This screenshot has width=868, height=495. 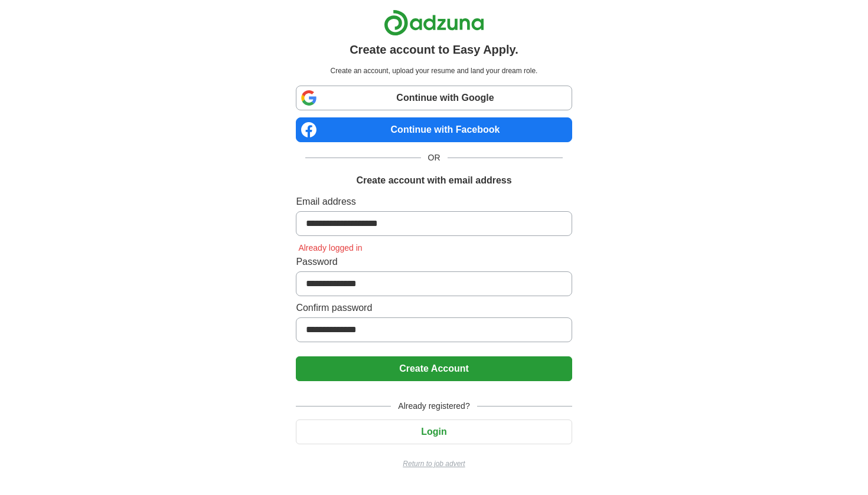 What do you see at coordinates (434, 262) in the screenshot?
I see `label: Password` at bounding box center [434, 262].